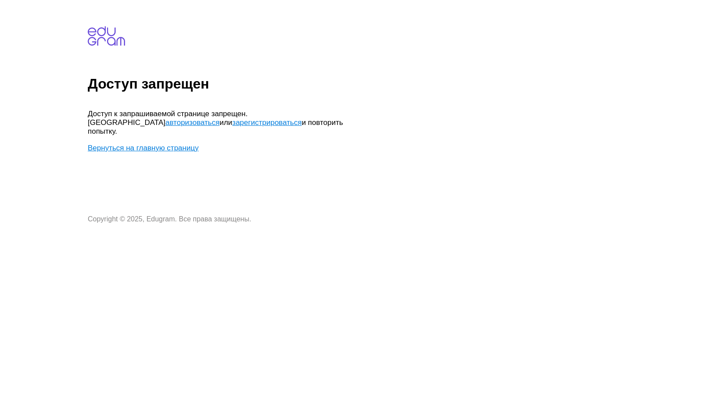 Image resolution: width=702 pixels, height=402 pixels. What do you see at coordinates (143, 148) in the screenshot?
I see `a: Вернуться на главную страницу` at bounding box center [143, 148].